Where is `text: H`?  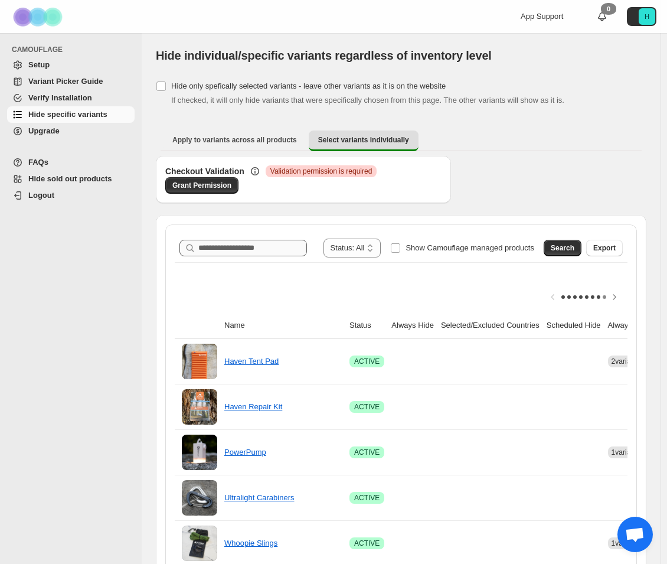 text: H is located at coordinates (647, 17).